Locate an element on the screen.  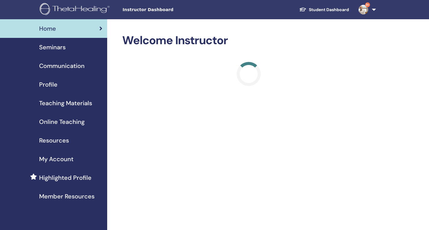
span: Seminars is located at coordinates (52, 47).